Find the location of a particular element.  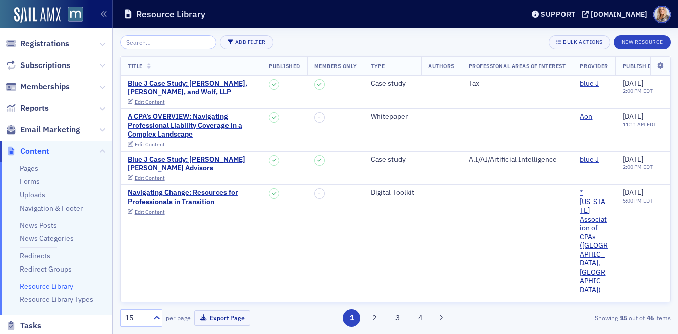

span: Provider is located at coordinates (594, 66).